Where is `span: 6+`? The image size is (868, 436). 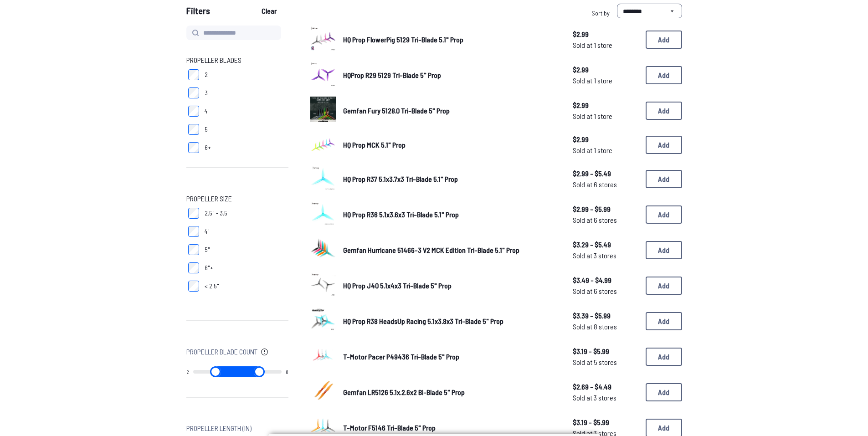 span: 6+ is located at coordinates (208, 148).